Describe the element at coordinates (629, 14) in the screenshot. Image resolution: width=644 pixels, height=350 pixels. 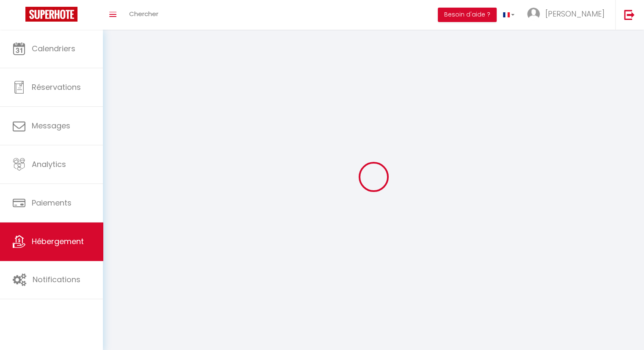
I see `img: logout` at that location.